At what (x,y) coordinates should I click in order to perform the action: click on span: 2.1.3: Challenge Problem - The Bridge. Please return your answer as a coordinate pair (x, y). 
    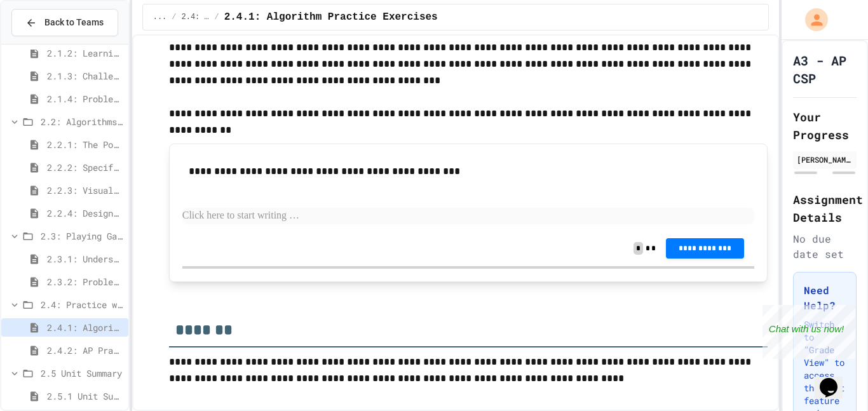
    Looking at the image, I should click on (85, 76).